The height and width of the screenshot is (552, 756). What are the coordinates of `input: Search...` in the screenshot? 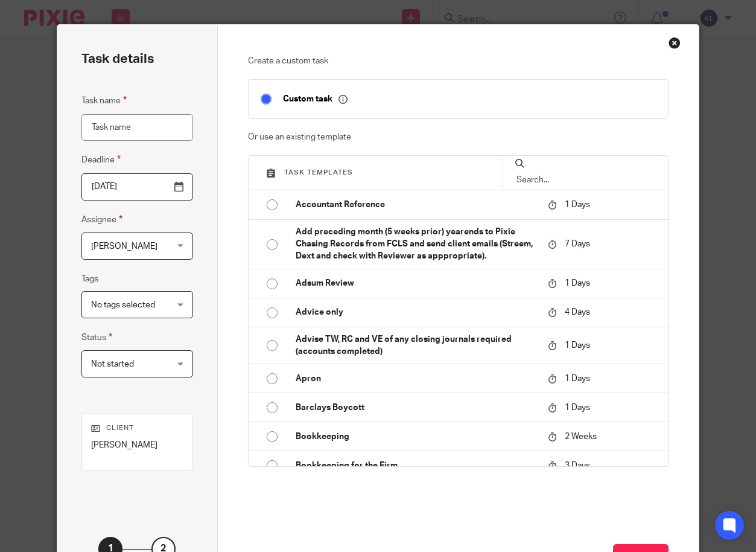 It's located at (585, 180).